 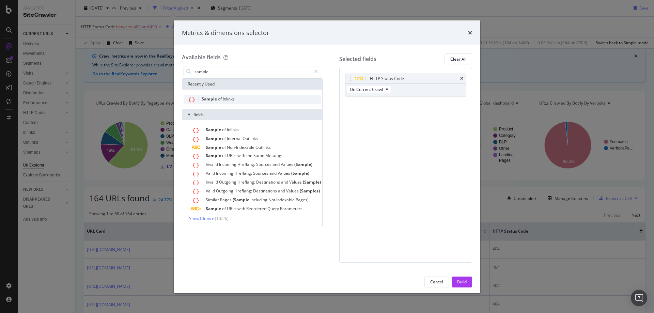 What do you see at coordinates (309, 191) in the screenshot?
I see `span: (Samples)` at bounding box center [309, 191].